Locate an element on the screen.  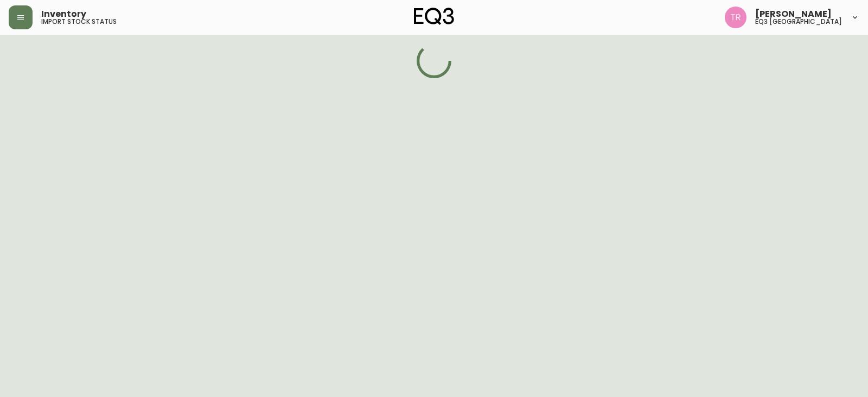
span: Inventory is located at coordinates (63, 14).